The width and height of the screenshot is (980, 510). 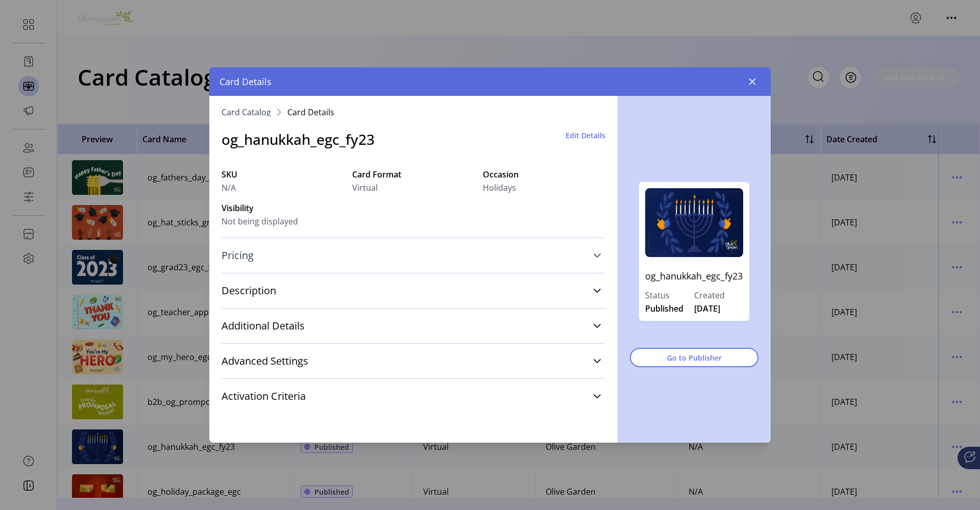 What do you see at coordinates (414, 255) in the screenshot?
I see `a: Pricing` at bounding box center [414, 255].